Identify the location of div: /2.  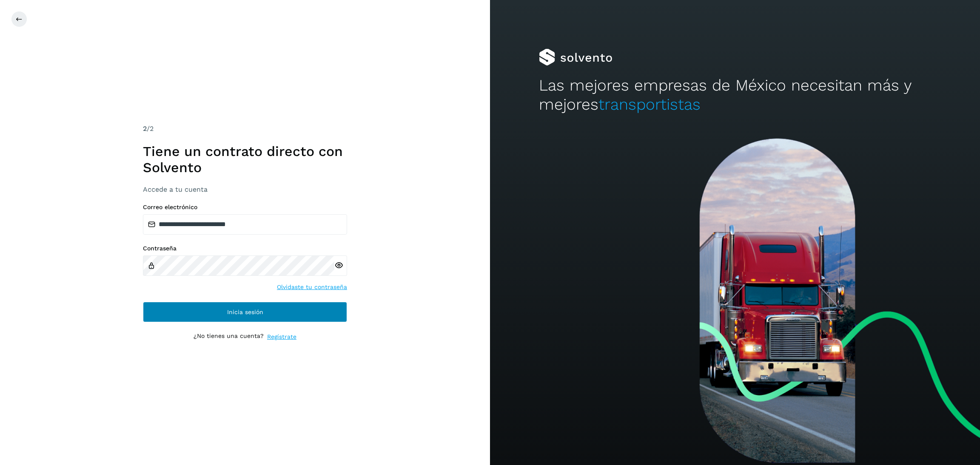
(245, 129).